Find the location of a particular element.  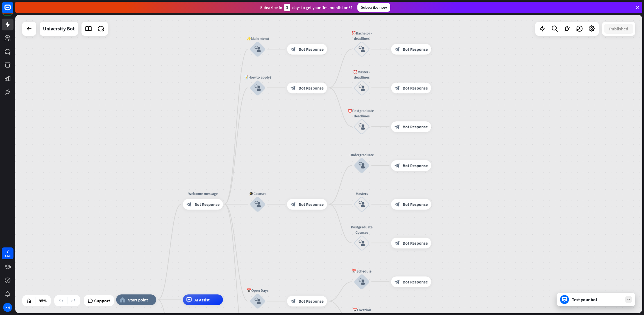

div: ✨Main menu is located at coordinates (257, 38).